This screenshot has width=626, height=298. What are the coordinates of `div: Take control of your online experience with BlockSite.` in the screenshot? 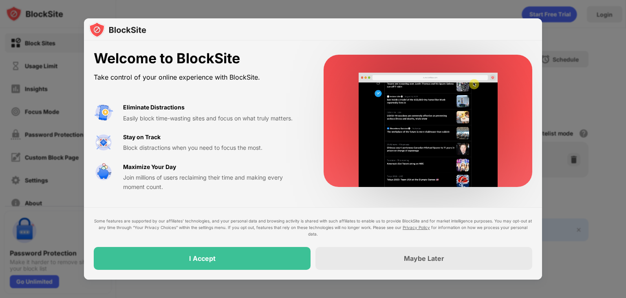 It's located at (199, 77).